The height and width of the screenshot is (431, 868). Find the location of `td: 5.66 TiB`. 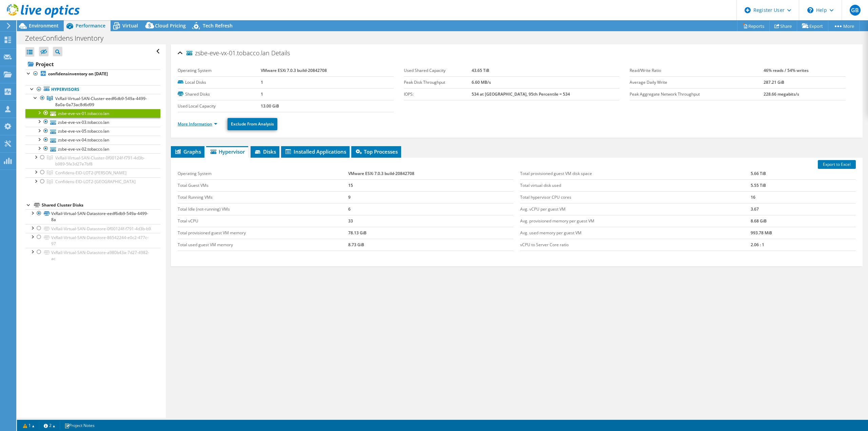

td: 5.66 TiB is located at coordinates (804, 173).